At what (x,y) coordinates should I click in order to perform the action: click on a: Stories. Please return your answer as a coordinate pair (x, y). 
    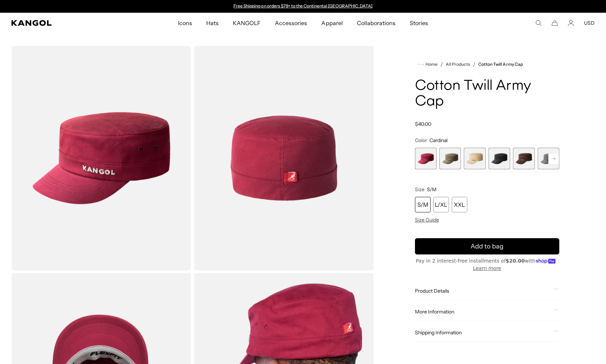
    Looking at the image, I should click on (419, 23).